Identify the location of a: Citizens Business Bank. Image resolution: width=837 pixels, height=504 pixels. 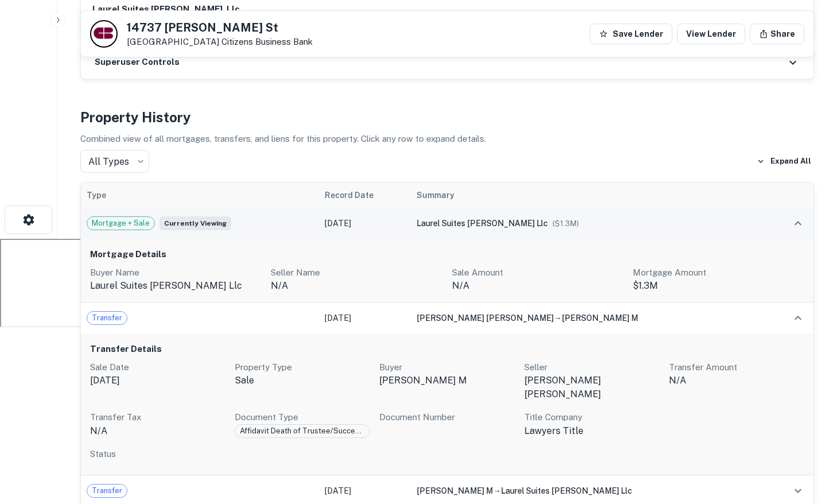
(267, 41).